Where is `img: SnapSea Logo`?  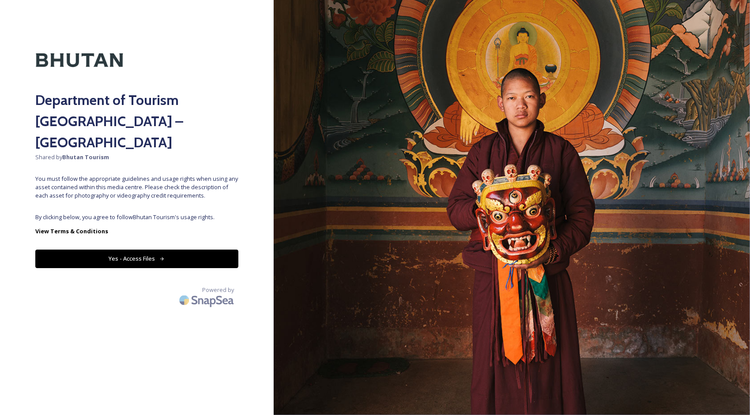
img: SnapSea Logo is located at coordinates (207, 300).